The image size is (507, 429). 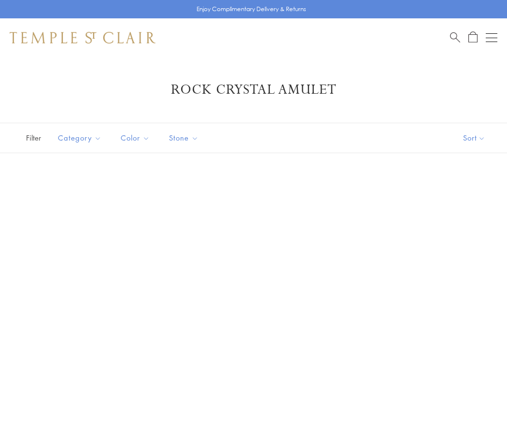 What do you see at coordinates (251, 9) in the screenshot?
I see `p: Enjoy Complimentary Delivery & Returns` at bounding box center [251, 9].